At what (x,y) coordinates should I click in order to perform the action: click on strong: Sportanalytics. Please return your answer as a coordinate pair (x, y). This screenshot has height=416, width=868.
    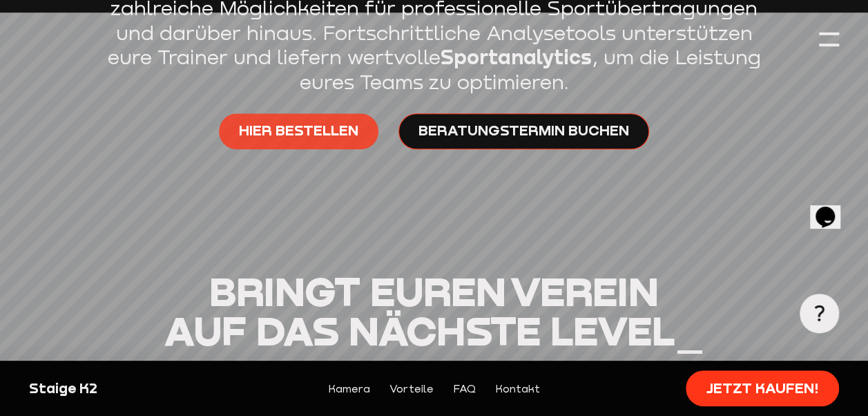
    Looking at the image, I should click on (516, 57).